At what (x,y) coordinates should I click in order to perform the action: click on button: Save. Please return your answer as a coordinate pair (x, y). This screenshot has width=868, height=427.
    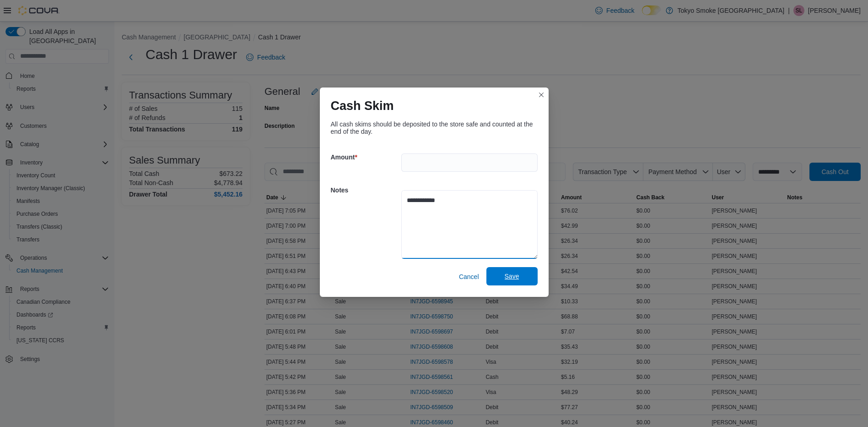
    Looking at the image, I should click on (512, 276).